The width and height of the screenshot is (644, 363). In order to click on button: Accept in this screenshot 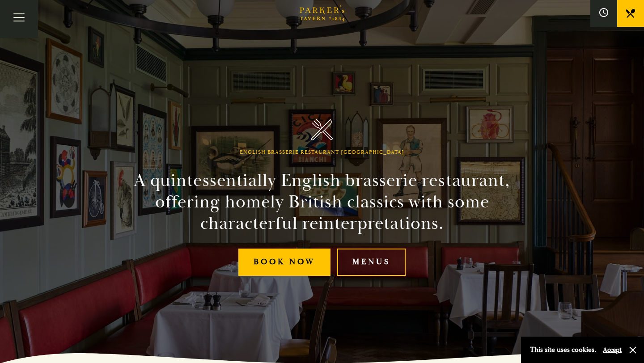, I will do `click(612, 349)`.